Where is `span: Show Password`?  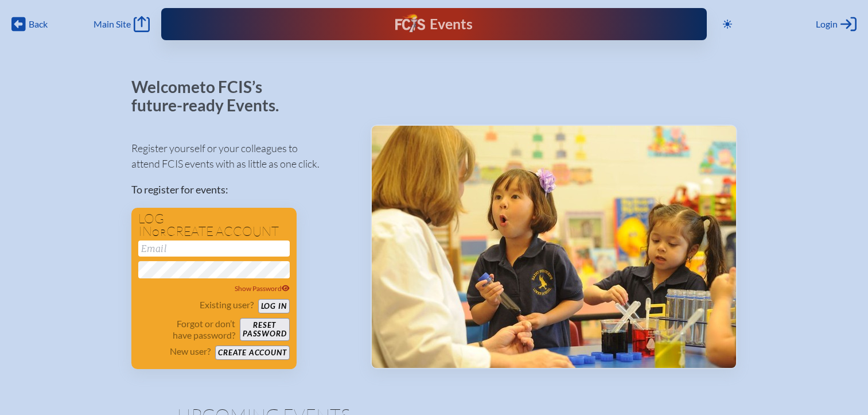
span: Show Password is located at coordinates (262, 288).